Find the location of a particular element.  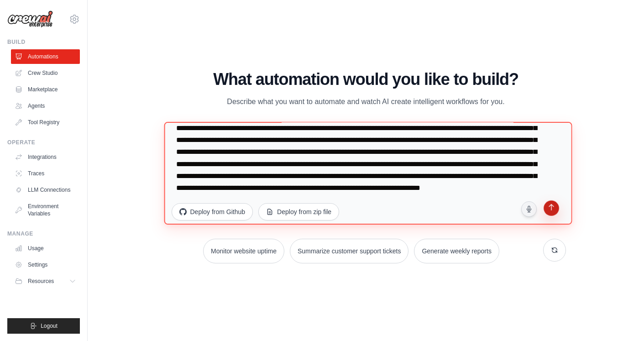

a: Agents is located at coordinates (45, 106).